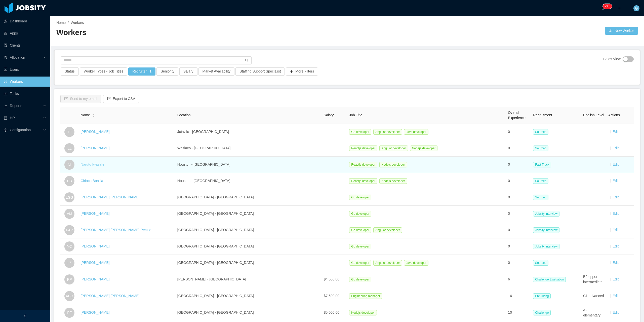 The image size is (644, 322). Describe the element at coordinates (519, 296) in the screenshot. I see `td: 16` at that location.